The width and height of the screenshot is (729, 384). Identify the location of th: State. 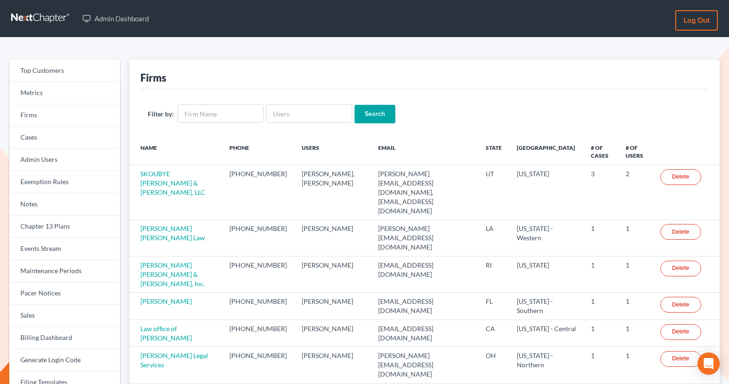
(494, 152).